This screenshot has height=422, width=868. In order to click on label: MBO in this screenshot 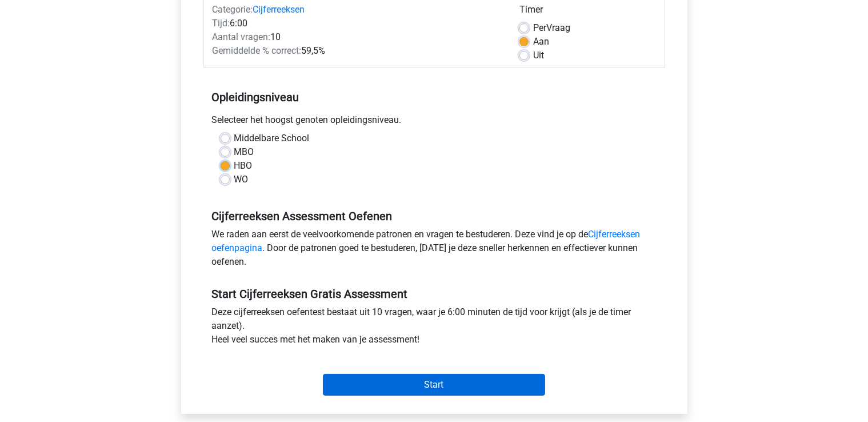, I will do `click(244, 152)`.